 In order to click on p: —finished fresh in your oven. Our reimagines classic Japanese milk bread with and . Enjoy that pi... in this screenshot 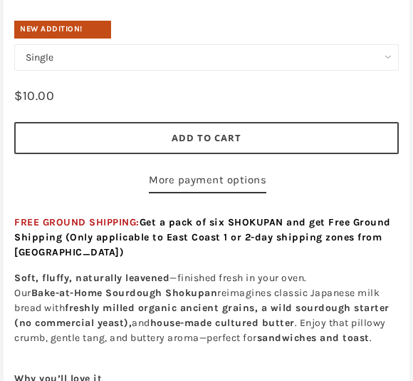, I will do `click(207, 307)`.